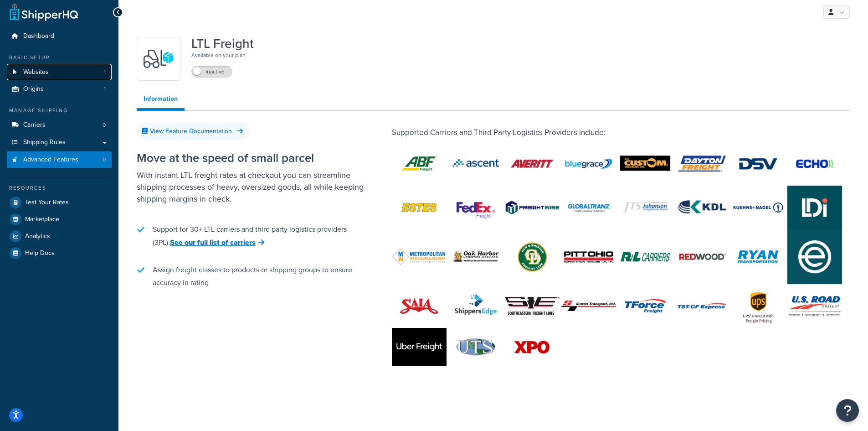 The width and height of the screenshot is (868, 431). I want to click on li: Carriers, so click(59, 125).